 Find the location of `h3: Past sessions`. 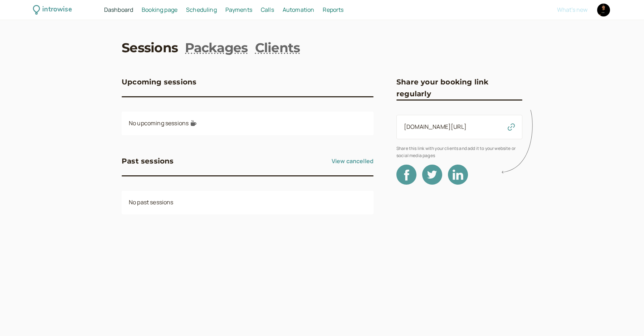

h3: Past sessions is located at coordinates (148, 161).